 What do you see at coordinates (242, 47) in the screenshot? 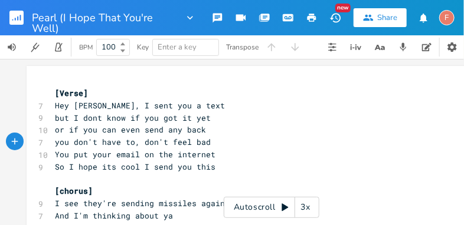
I see `div: Transpose` at bounding box center [242, 47].